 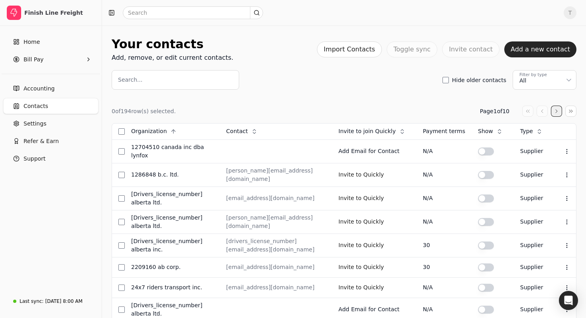 What do you see at coordinates (31, 301) in the screenshot?
I see `div: Last sync:` at bounding box center [31, 301].